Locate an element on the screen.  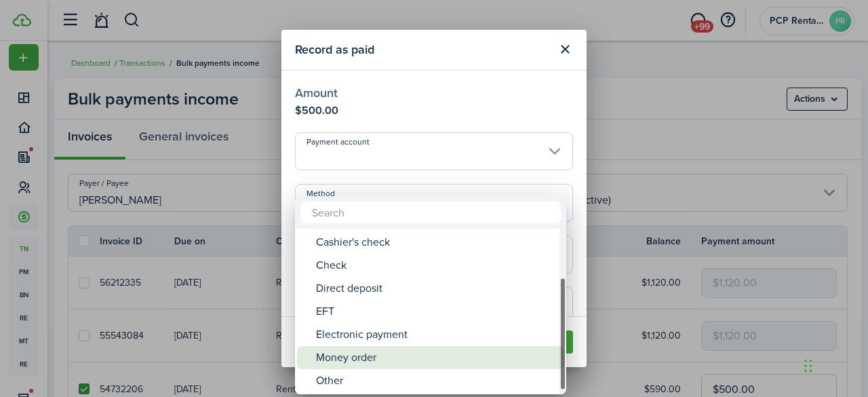
div: Check is located at coordinates (436, 265).